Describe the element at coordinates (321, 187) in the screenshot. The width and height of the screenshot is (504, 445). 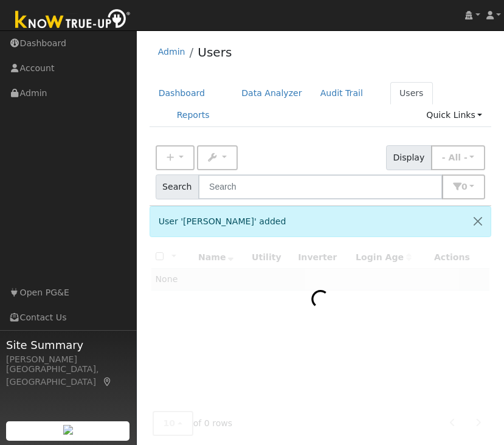
I see `input: Search` at that location.